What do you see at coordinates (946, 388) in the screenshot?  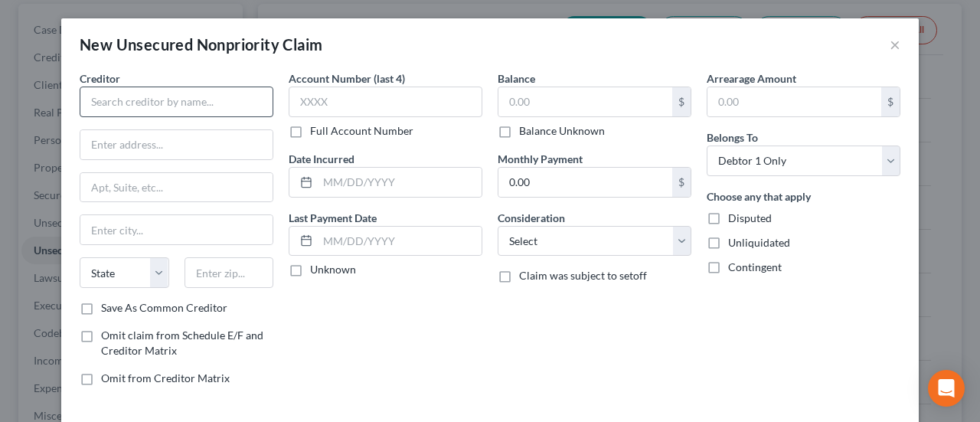 I see `div: Open Intercom Messenger` at bounding box center [946, 388].